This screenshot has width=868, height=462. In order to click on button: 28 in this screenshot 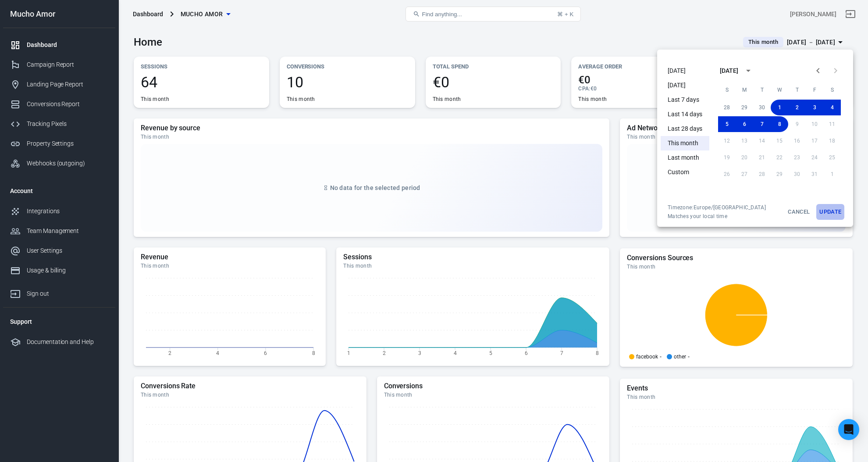, I will do `click(726, 107)`.